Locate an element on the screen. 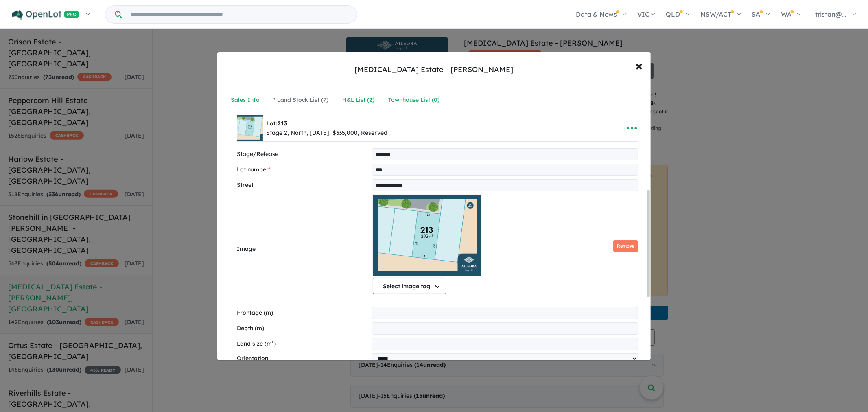 This screenshot has height=412, width=868. div: * Land Stock List ( 7 ) is located at coordinates (301, 100).